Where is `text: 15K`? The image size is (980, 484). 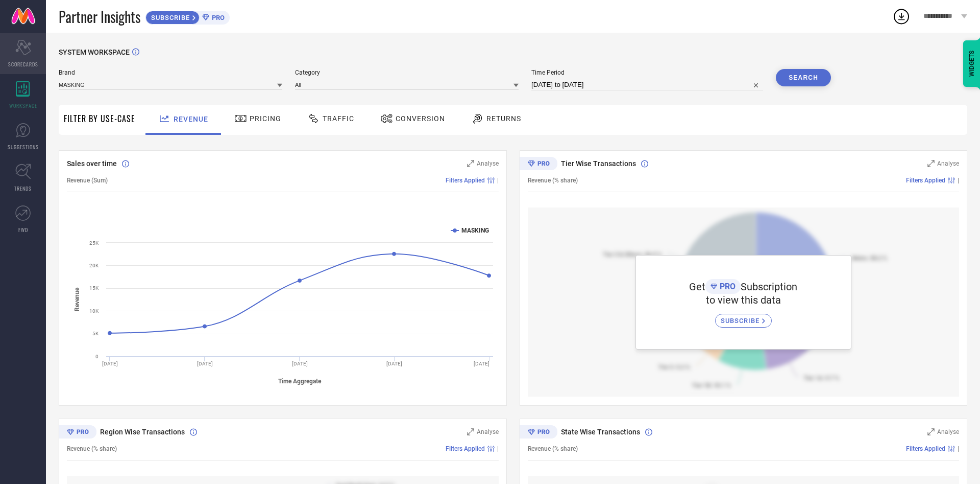
text: 15K is located at coordinates (94, 287).